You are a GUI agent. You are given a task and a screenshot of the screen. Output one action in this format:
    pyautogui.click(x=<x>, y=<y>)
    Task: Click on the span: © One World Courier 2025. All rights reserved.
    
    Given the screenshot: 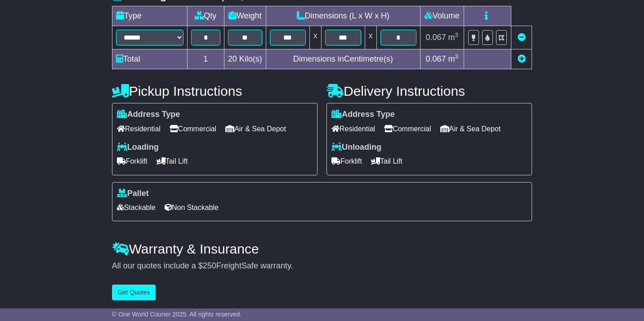 What is the action you would take?
    pyautogui.click(x=177, y=314)
    